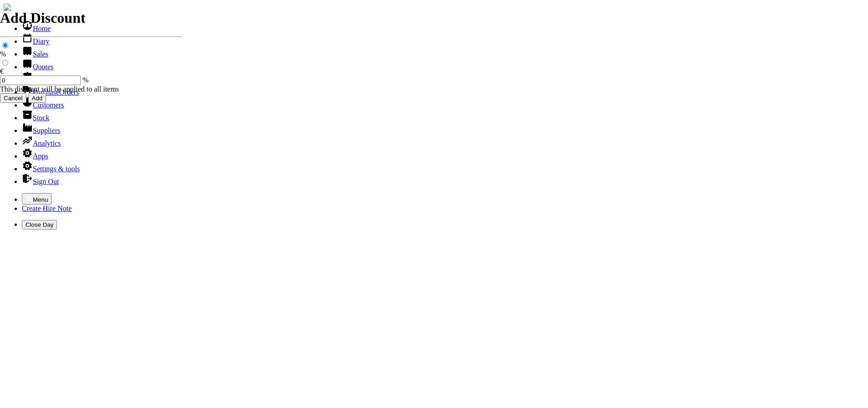 The width and height of the screenshot is (868, 408). I want to click on a: Apps, so click(35, 156).